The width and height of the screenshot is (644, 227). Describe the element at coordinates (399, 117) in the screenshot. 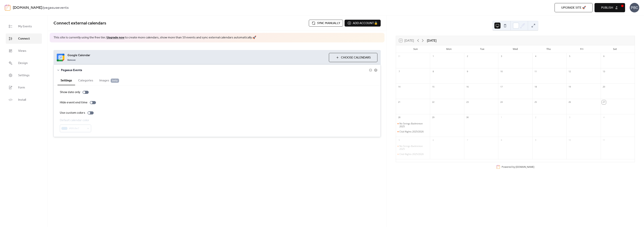

I see `div: 28` at that location.